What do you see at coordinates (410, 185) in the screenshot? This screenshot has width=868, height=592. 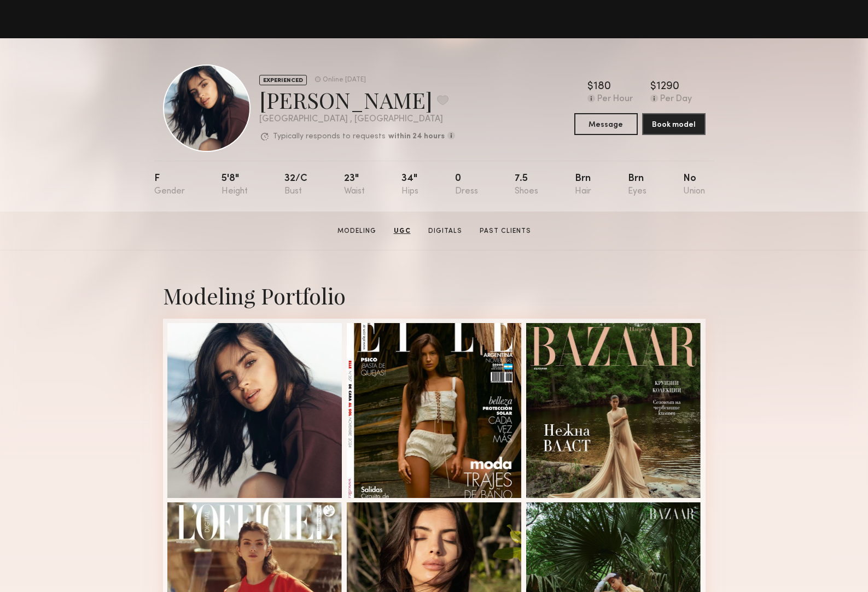 I see `div: 34"` at bounding box center [410, 185].